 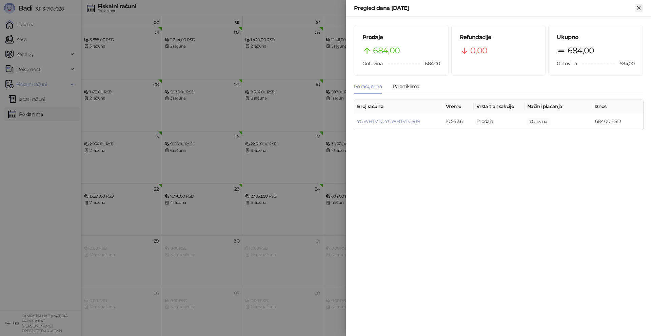 I want to click on th: Iznos, so click(x=618, y=106).